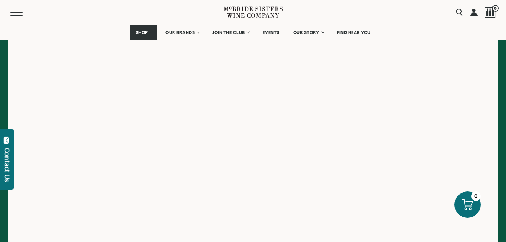  What do you see at coordinates (271, 32) in the screenshot?
I see `a: EVENTS` at bounding box center [271, 32].